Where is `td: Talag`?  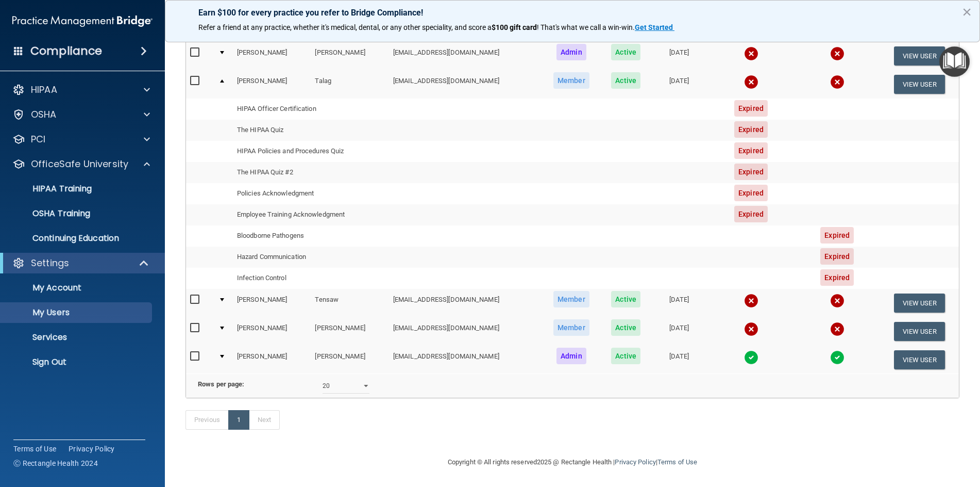 td: Talag is located at coordinates (350, 84).